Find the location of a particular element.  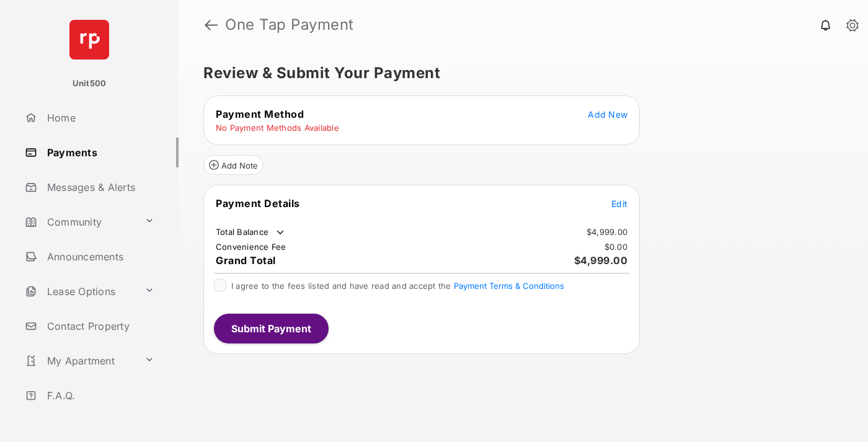

a: Contact Property is located at coordinates (100, 326).